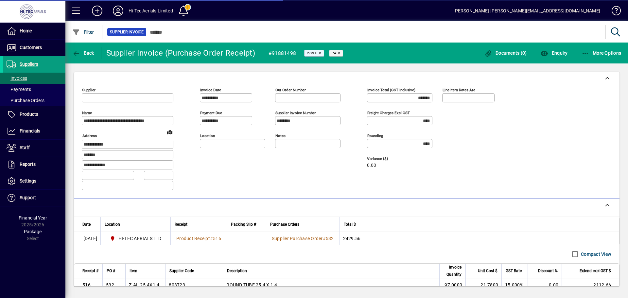  What do you see at coordinates (484, 285) in the screenshot?
I see `td: 21.7800` at bounding box center [484, 285].